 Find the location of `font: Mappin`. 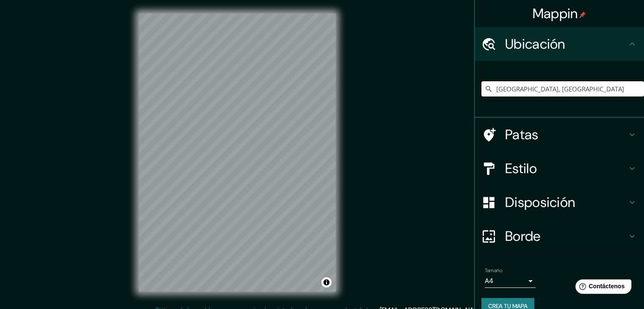

font: Mappin is located at coordinates (555, 13).